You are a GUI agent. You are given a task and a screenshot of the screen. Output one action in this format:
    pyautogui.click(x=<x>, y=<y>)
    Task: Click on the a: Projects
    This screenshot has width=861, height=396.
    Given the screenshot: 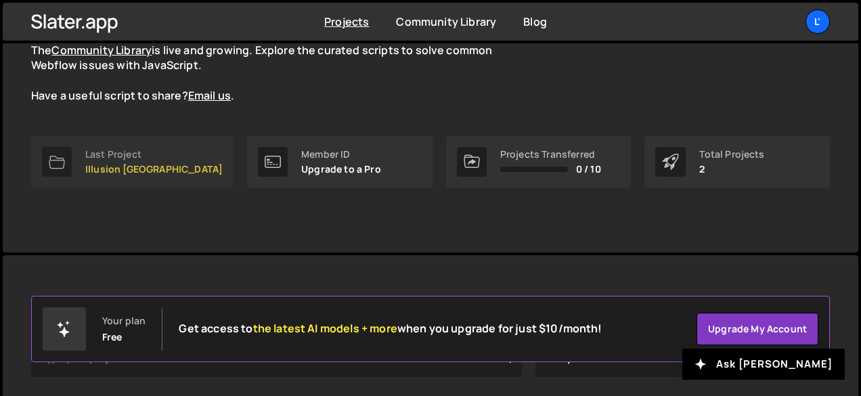 What is the action you would take?
    pyautogui.click(x=347, y=22)
    